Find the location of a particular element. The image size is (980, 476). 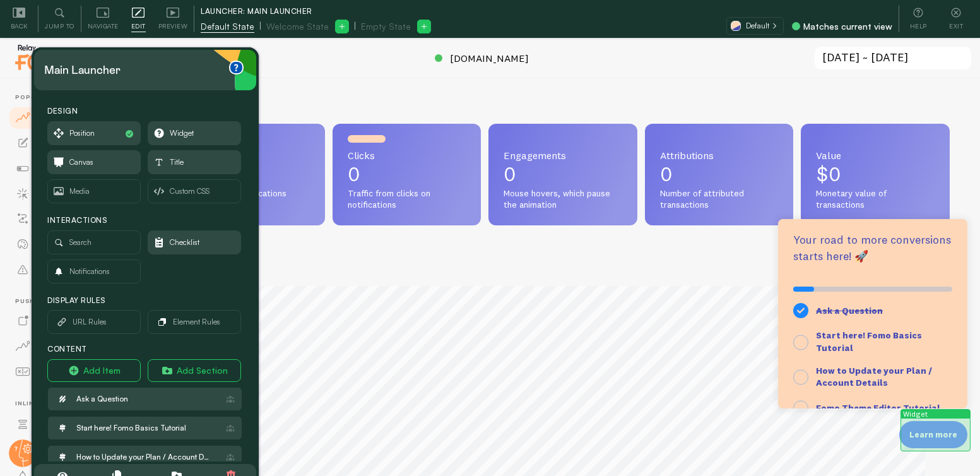

span: Push is located at coordinates (76, 301).